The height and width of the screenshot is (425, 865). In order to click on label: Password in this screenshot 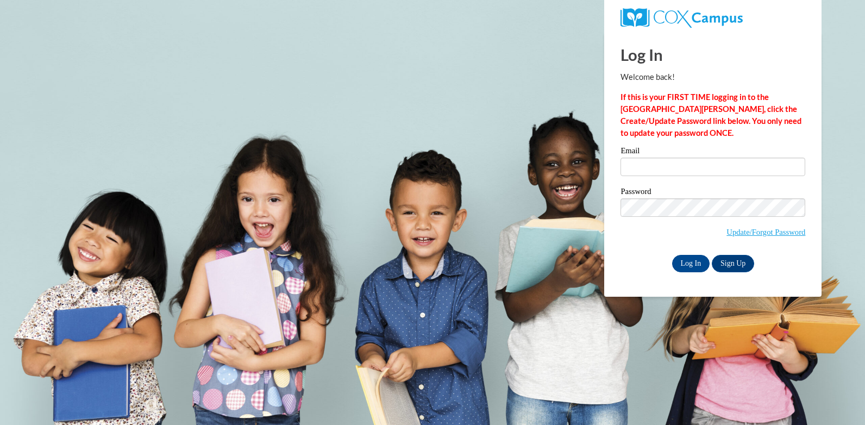, I will do `click(713, 193)`.